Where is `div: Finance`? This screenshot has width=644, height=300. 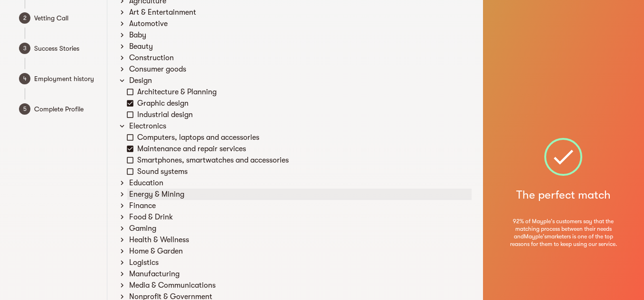
div: Finance is located at coordinates (299, 206).